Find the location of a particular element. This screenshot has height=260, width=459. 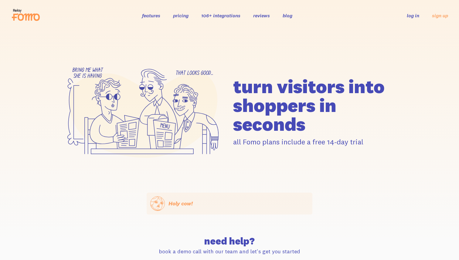

a: log in is located at coordinates (413, 15).